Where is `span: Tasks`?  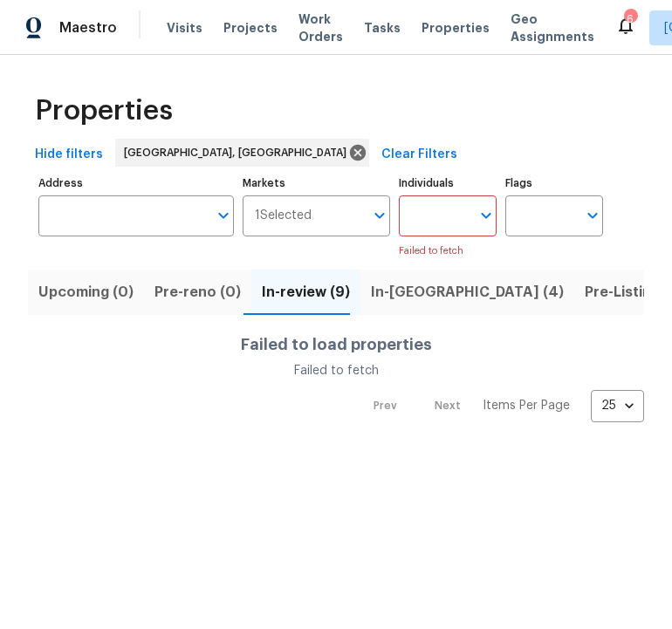
span: Tasks is located at coordinates (382, 28).